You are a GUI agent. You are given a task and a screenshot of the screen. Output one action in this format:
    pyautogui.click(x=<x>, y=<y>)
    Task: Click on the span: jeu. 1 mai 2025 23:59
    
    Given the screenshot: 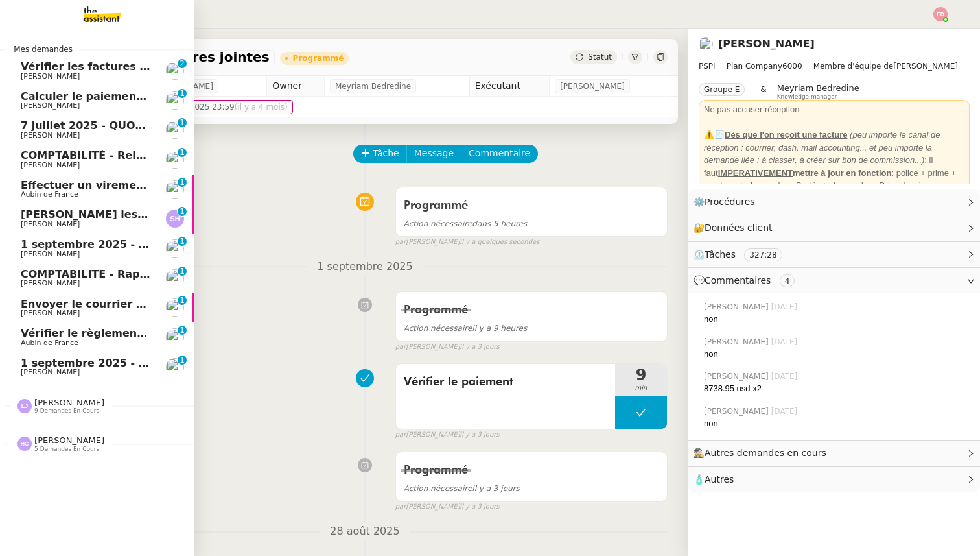 What is the action you would take?
    pyautogui.click(x=218, y=107)
    